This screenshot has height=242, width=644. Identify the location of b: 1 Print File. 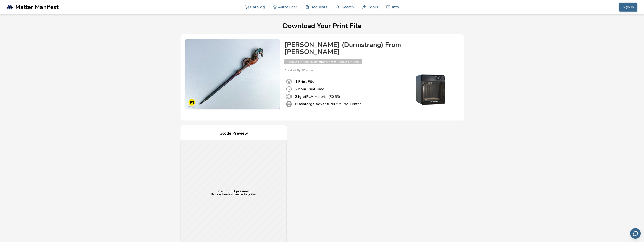
(305, 81).